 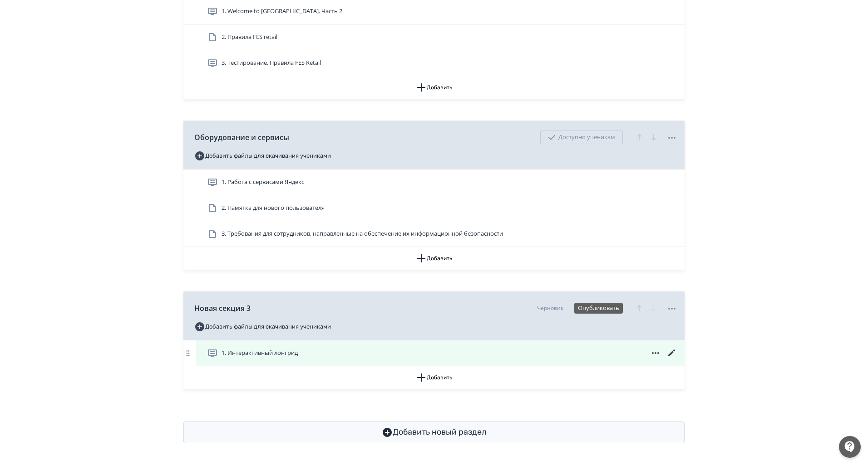 I want to click on div: 1. Интерактивный лонгрид, so click(x=434, y=353).